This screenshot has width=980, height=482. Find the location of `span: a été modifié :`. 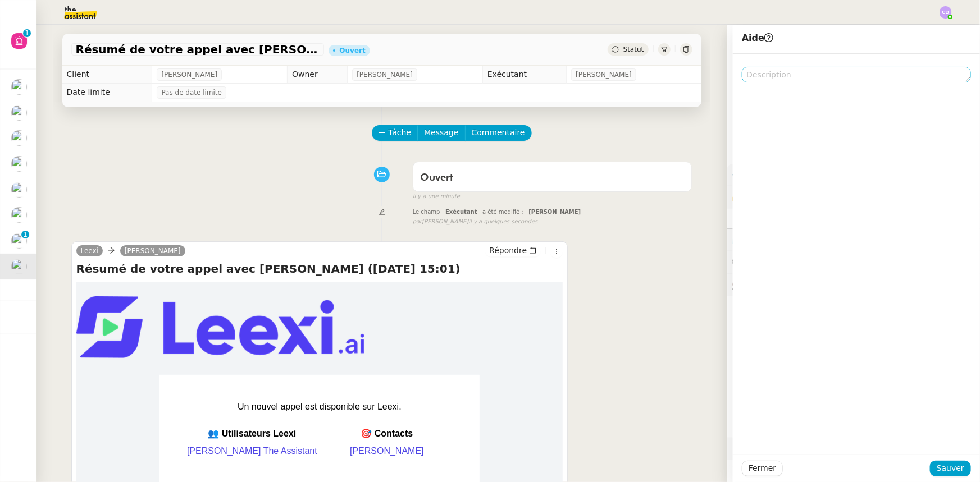

span: a été modifié : is located at coordinates (502, 212).